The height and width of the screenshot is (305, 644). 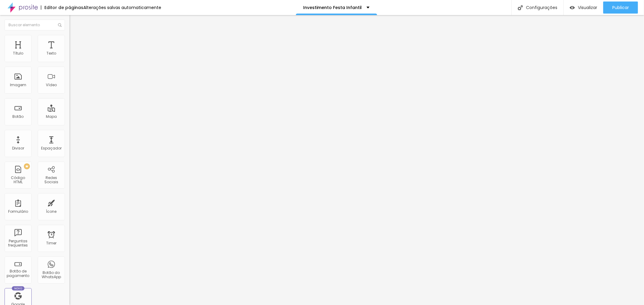 What do you see at coordinates (51, 53) in the screenshot?
I see `div: Texto` at bounding box center [51, 53].